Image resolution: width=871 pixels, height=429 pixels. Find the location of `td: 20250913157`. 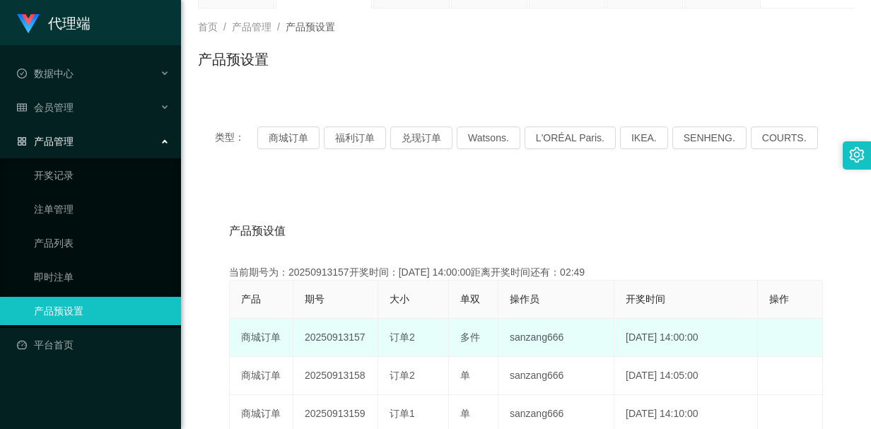

td: 20250913157 is located at coordinates (336, 338).